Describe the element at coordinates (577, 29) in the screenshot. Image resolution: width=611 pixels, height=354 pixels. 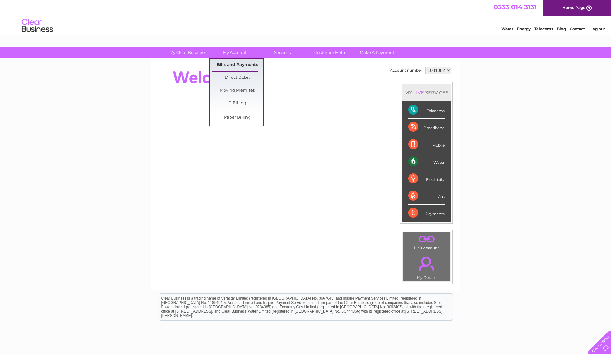
I see `a: Contact` at that location.